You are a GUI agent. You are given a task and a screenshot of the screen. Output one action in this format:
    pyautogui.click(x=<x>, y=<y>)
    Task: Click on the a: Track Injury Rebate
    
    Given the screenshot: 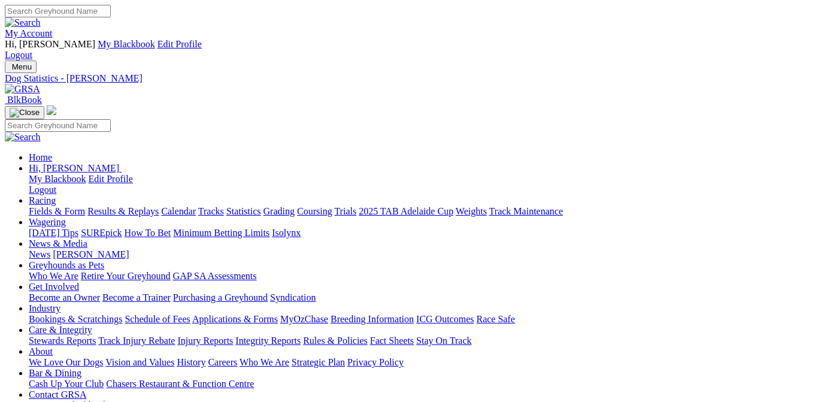 What is the action you would take?
    pyautogui.click(x=136, y=340)
    